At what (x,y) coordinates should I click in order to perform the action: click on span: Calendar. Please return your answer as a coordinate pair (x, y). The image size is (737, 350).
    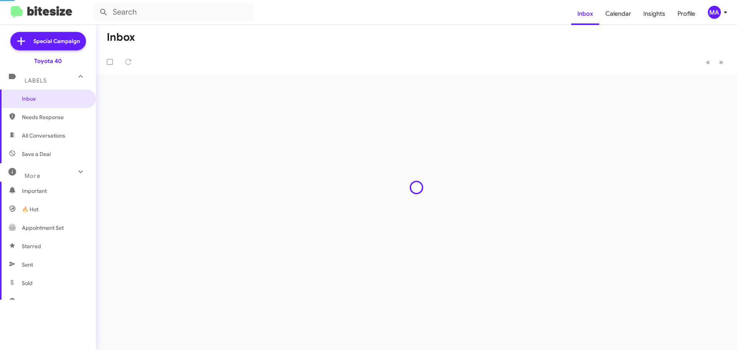
    Looking at the image, I should click on (618, 14).